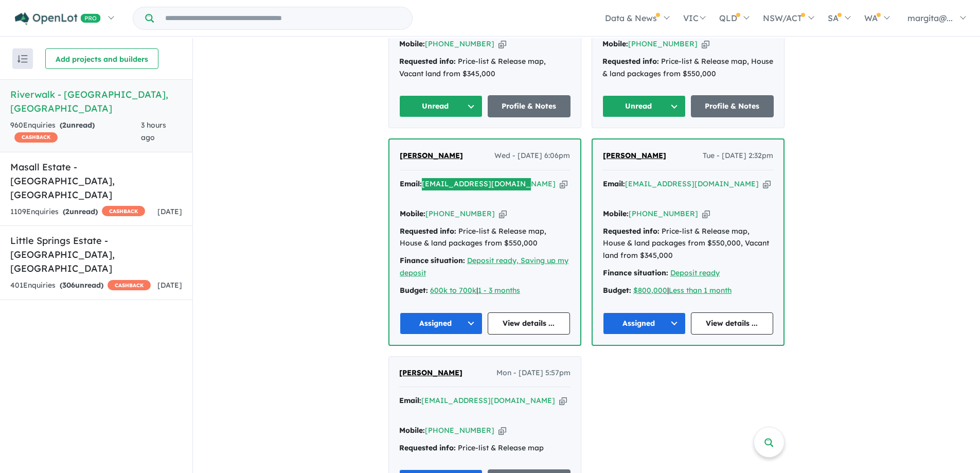 This screenshot has height=473, width=980. Describe the element at coordinates (23, 58) in the screenshot. I see `img: sort.svg` at that location.